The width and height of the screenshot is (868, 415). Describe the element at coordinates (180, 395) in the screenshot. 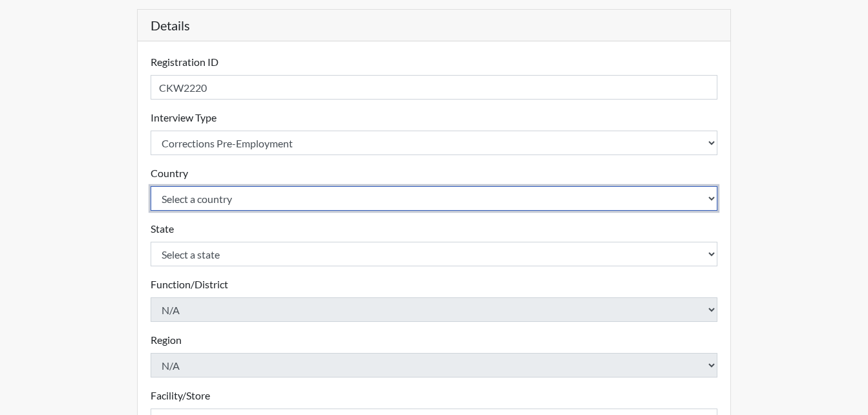

I see `label: Facility/Store` at that location.